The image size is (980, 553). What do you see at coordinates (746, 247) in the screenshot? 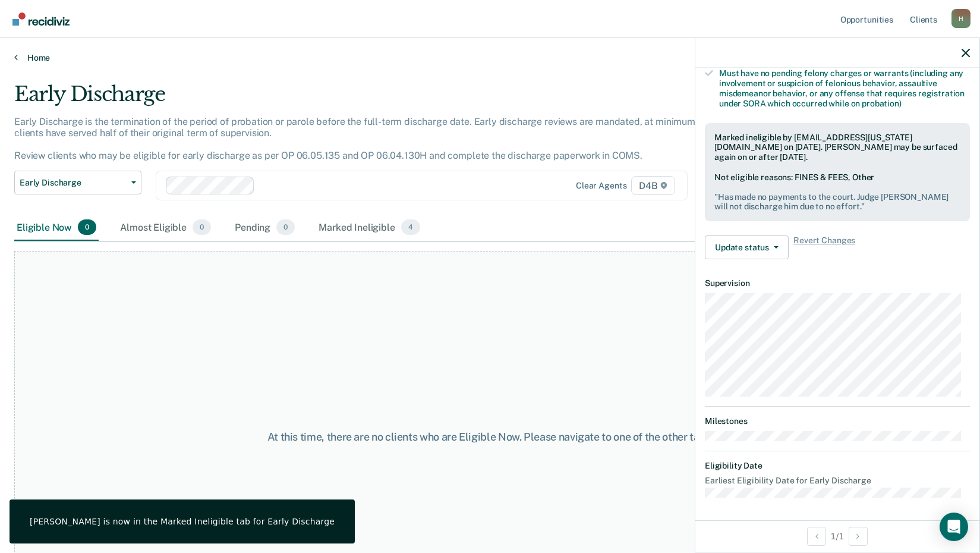
I see `button: Update status` at bounding box center [746, 247].